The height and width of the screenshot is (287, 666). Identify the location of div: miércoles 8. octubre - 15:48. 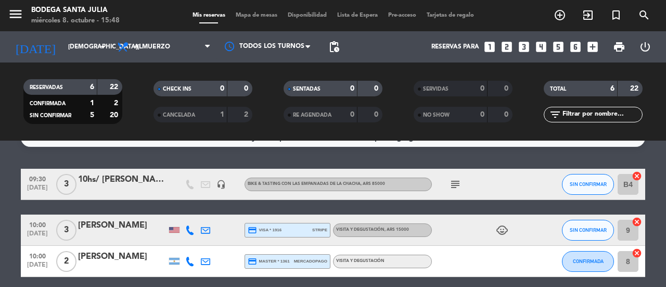
(75, 21).